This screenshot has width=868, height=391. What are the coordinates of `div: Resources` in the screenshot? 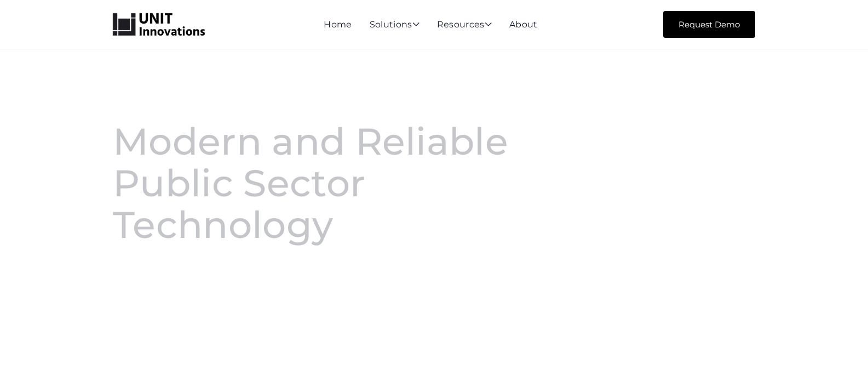 It's located at (465, 26).